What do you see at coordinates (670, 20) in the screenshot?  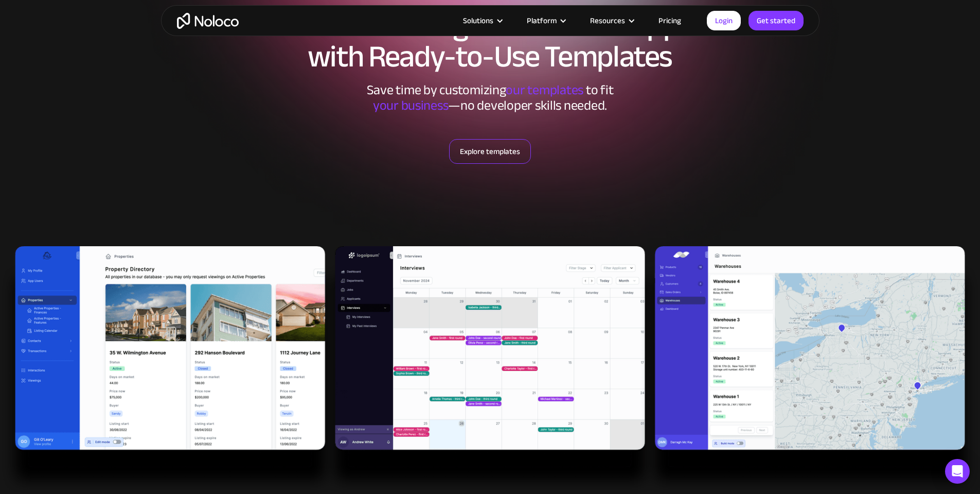 I see `a: Pricing` at bounding box center [670, 20].